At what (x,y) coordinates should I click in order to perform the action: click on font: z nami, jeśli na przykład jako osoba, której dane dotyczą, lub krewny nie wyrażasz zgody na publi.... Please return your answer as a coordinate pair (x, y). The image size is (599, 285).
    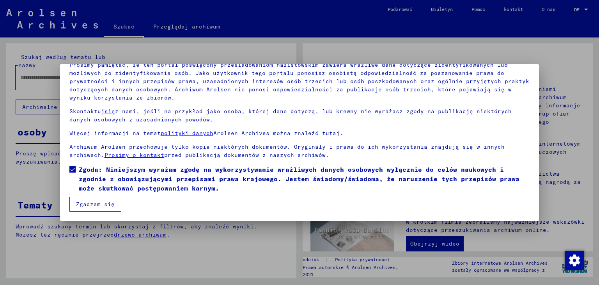
    Looking at the image, I should click on (291, 115).